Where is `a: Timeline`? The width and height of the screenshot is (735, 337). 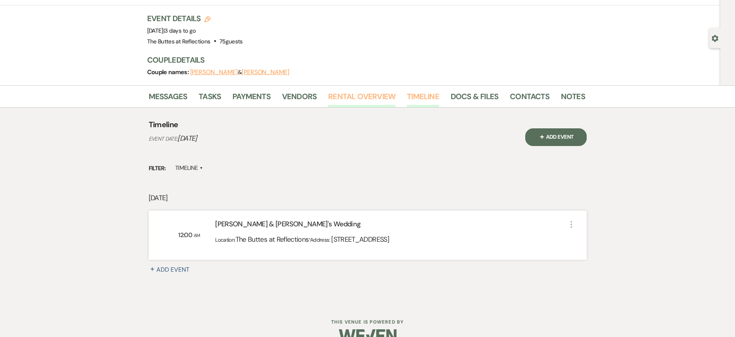 a: Timeline is located at coordinates (423, 99).